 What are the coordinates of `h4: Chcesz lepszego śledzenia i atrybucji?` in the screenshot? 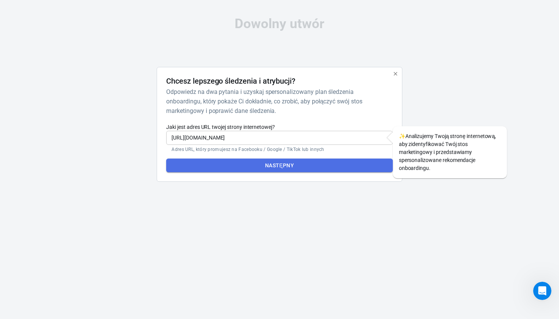 It's located at (231, 81).